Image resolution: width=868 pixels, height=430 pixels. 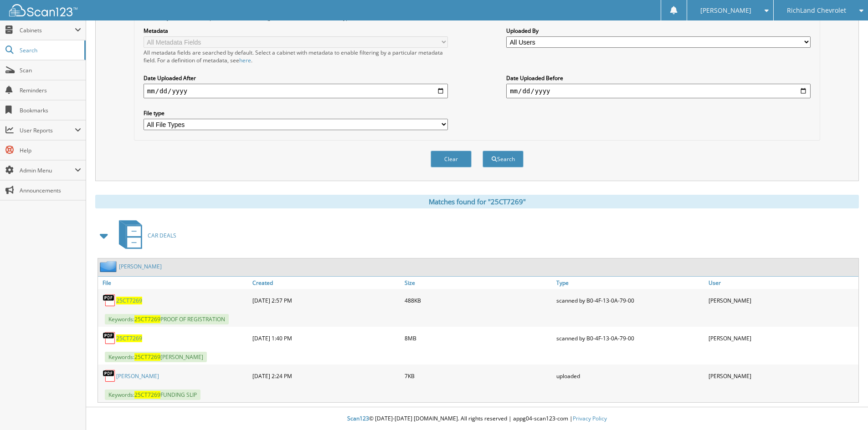 What do you see at coordinates (43, 10) in the screenshot?
I see `img: scan123-logo-white.svg` at bounding box center [43, 10].